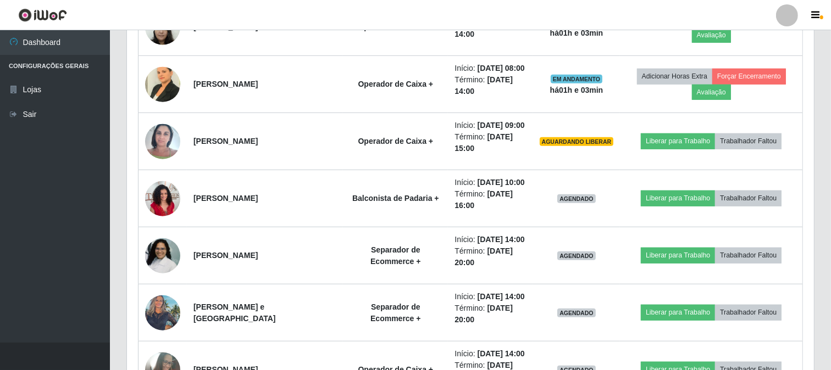 The height and width of the screenshot is (370, 831). I want to click on button: Forçar Encerramento, so click(749, 76).